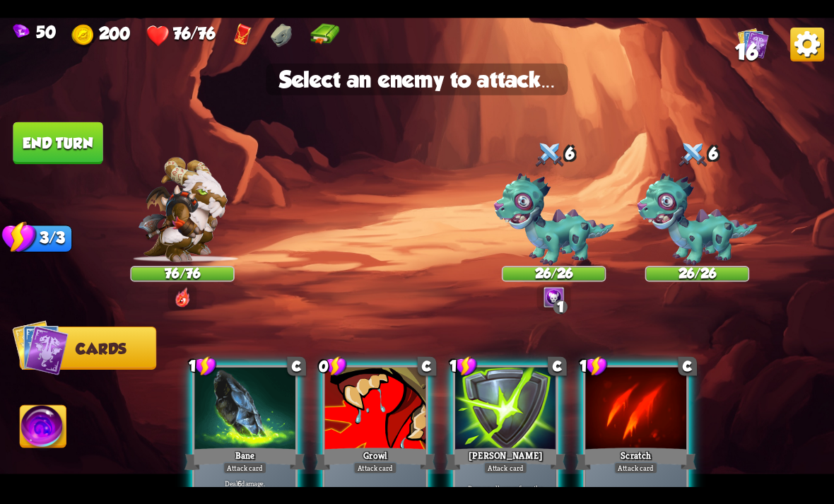 The width and height of the screenshot is (834, 504). Describe the element at coordinates (43, 428) in the screenshot. I see `img: Ability_Icon.png` at that location.